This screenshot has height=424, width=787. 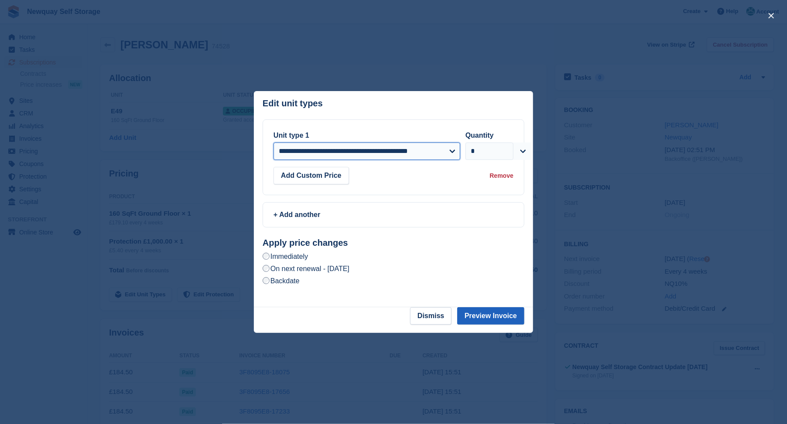 I want to click on a: + Add another, so click(x=393, y=215).